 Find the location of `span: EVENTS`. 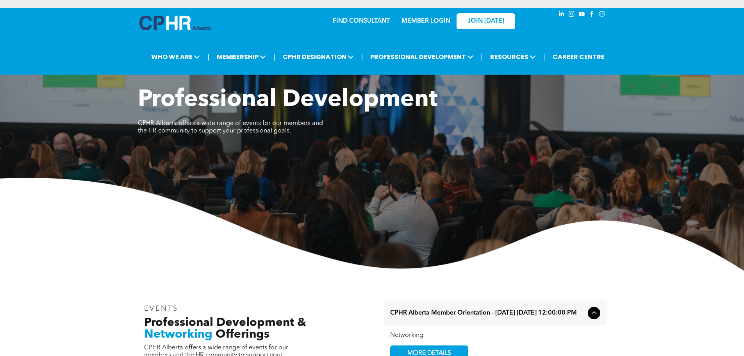

span: EVENTS is located at coordinates (161, 309).